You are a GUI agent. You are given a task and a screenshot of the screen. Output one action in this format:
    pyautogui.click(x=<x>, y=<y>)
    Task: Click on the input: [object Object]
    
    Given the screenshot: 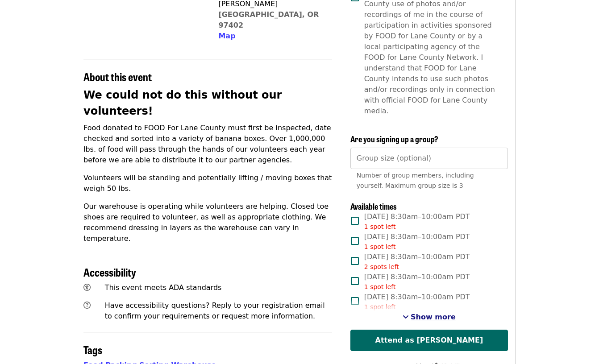 What is the action you would take?
    pyautogui.click(x=429, y=158)
    